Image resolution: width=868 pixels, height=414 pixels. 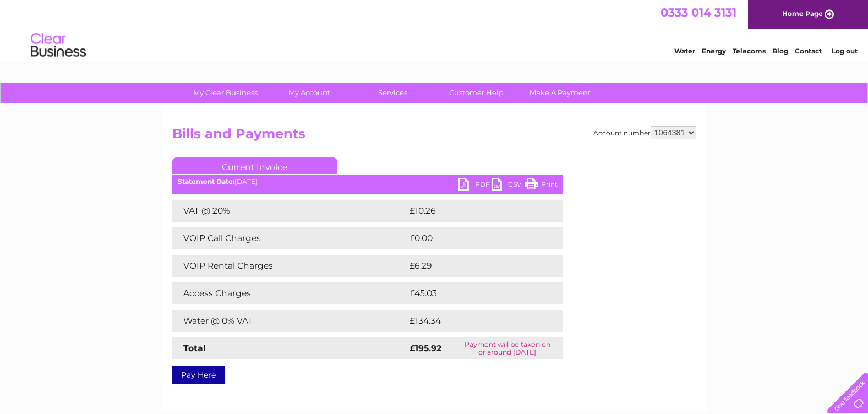 I want to click on a: Make A Payment, so click(x=560, y=93).